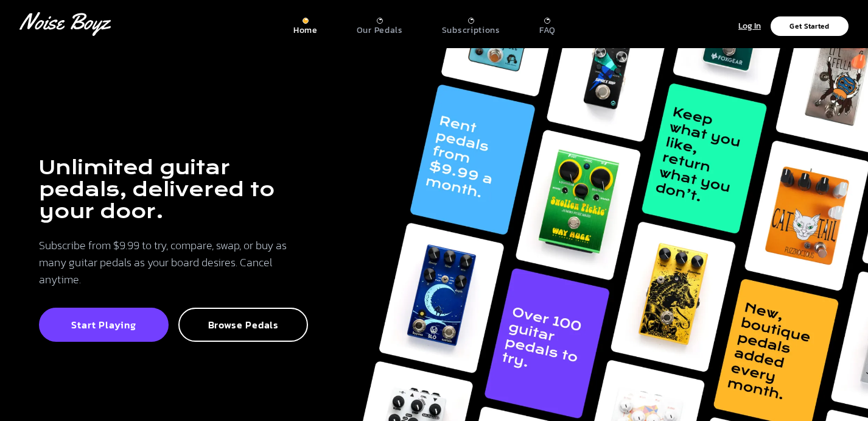 This screenshot has width=868, height=421. What do you see at coordinates (809, 26) in the screenshot?
I see `p: Get Started` at bounding box center [809, 26].